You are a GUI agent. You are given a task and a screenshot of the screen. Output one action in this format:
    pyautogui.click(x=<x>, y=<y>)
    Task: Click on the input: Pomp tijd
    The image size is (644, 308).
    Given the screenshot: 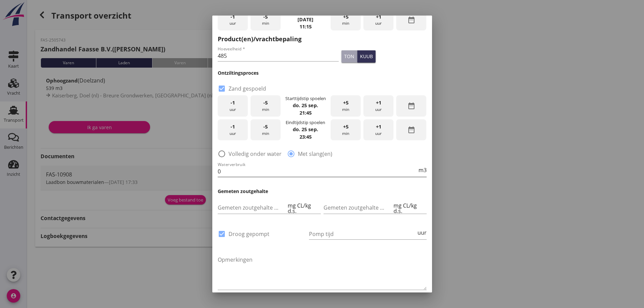 What is the action you would take?
    pyautogui.click(x=363, y=234)
    